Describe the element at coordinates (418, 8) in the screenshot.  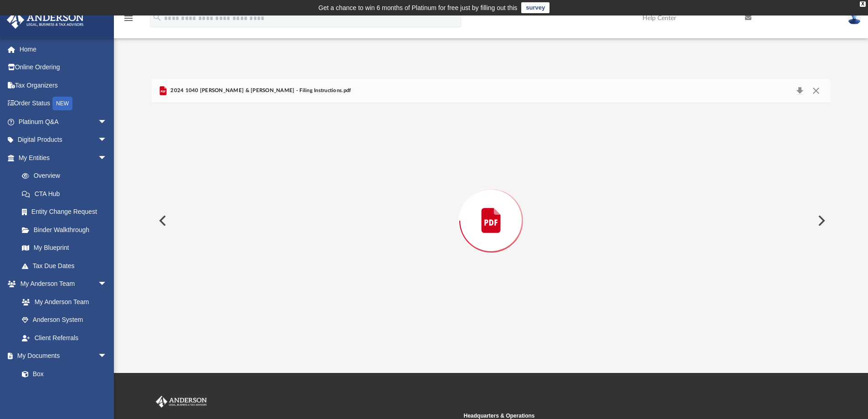
I see `div: Get a chance to win 6 months of Platinum for free just by filling out this` at that location.